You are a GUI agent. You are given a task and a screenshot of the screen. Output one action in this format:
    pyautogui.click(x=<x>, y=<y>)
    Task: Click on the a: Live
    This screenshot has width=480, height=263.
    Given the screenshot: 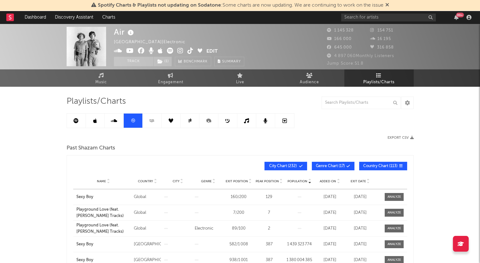 What is the action you would take?
    pyautogui.click(x=240, y=78)
    